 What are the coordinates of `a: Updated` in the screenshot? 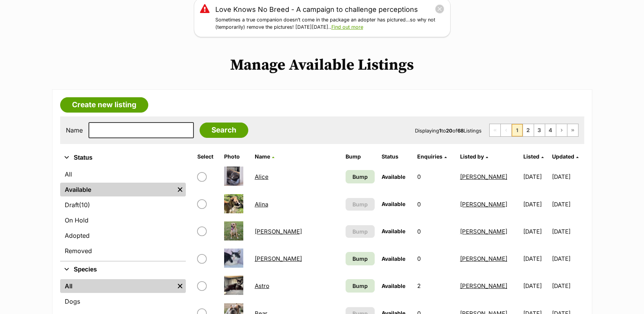 It's located at (566, 156).